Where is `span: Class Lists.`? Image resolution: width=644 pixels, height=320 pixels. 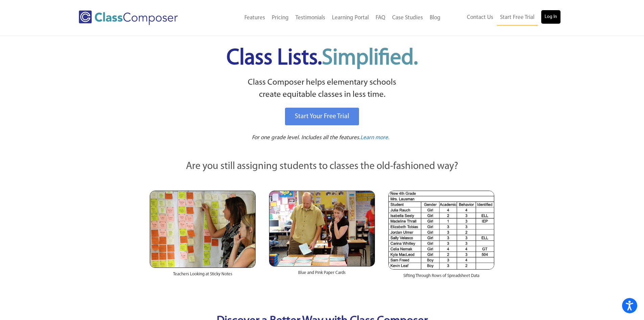
span: Class Lists. is located at coordinates (322, 58).